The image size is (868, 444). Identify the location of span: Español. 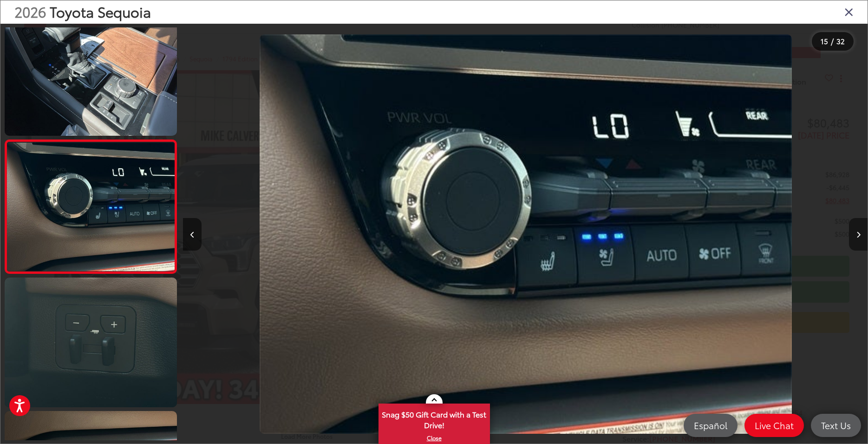
(710, 425).